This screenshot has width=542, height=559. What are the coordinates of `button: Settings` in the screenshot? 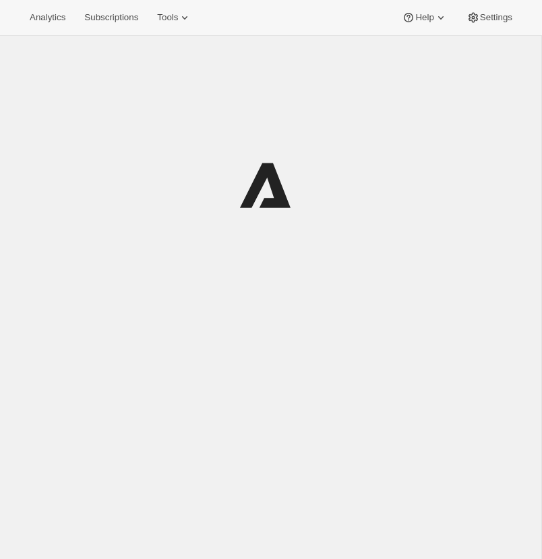 It's located at (490, 18).